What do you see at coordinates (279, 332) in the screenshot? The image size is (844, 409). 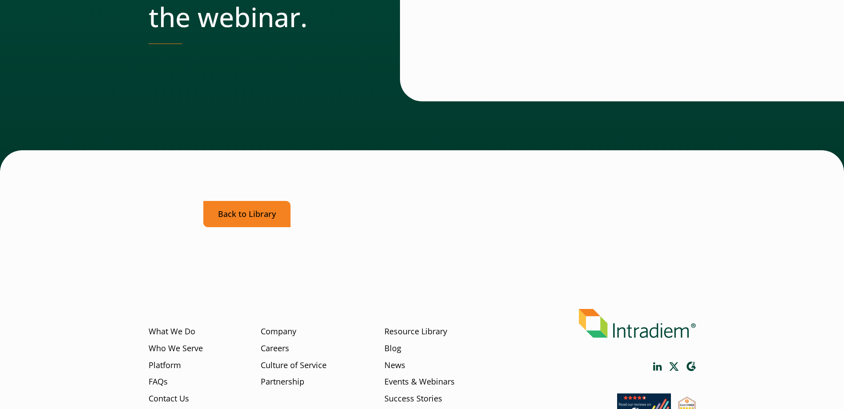 I see `a: Company` at bounding box center [279, 332].